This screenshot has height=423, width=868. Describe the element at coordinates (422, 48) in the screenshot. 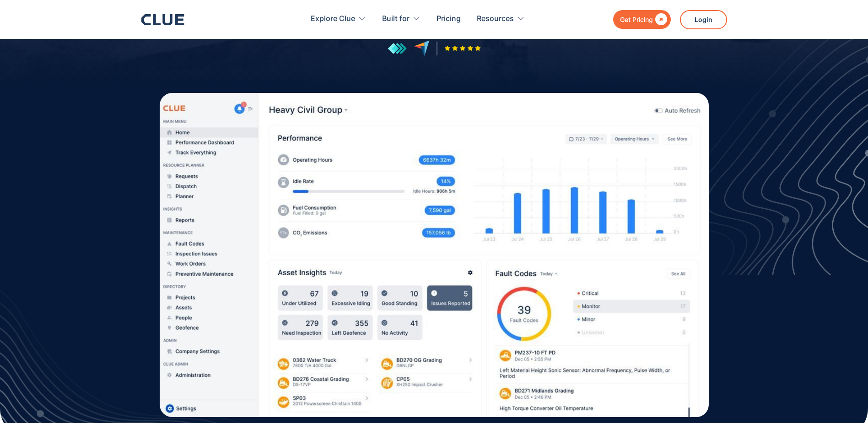

I see `img: reviews at capterra` at that location.